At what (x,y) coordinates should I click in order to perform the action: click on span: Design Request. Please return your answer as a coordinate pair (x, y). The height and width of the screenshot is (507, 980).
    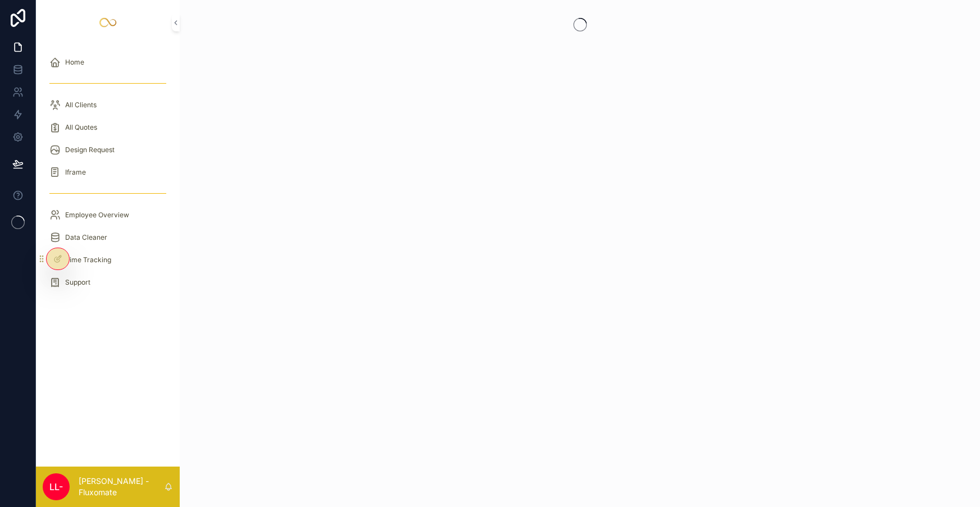
    Looking at the image, I should click on (90, 150).